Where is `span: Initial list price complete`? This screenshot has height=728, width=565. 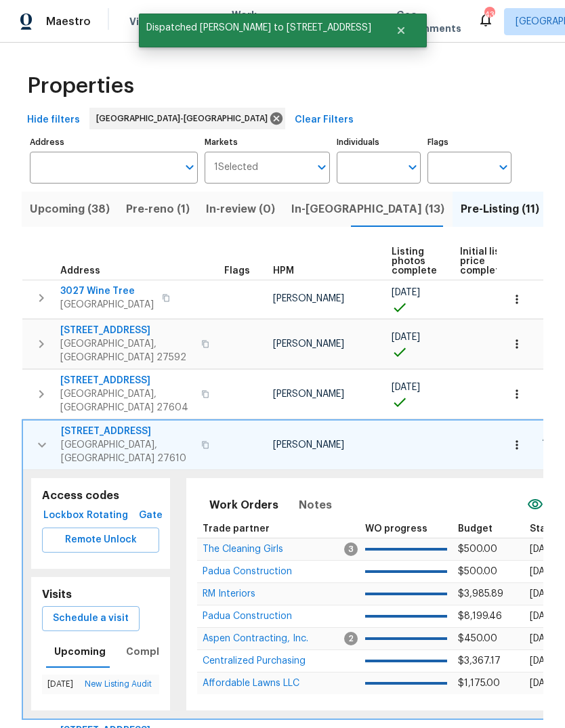
span: Initial list price complete is located at coordinates (483, 262).